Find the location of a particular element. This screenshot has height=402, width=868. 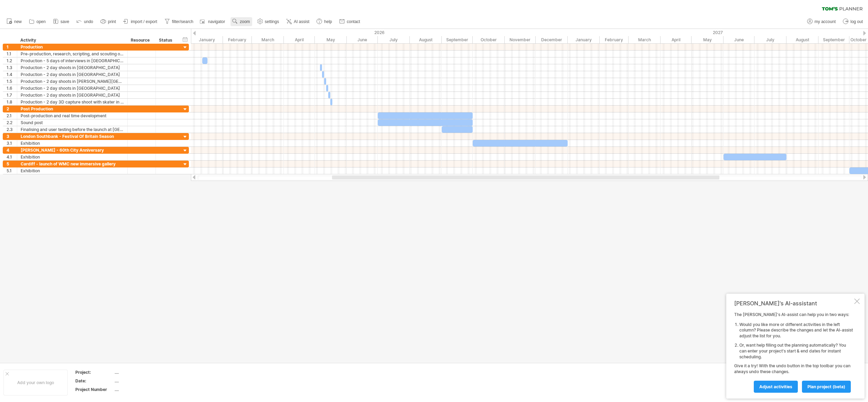

div: Date: is located at coordinates (94, 381).